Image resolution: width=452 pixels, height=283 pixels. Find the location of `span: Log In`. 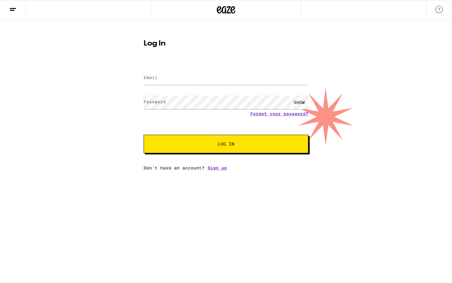

span: Log In is located at coordinates (226, 144).